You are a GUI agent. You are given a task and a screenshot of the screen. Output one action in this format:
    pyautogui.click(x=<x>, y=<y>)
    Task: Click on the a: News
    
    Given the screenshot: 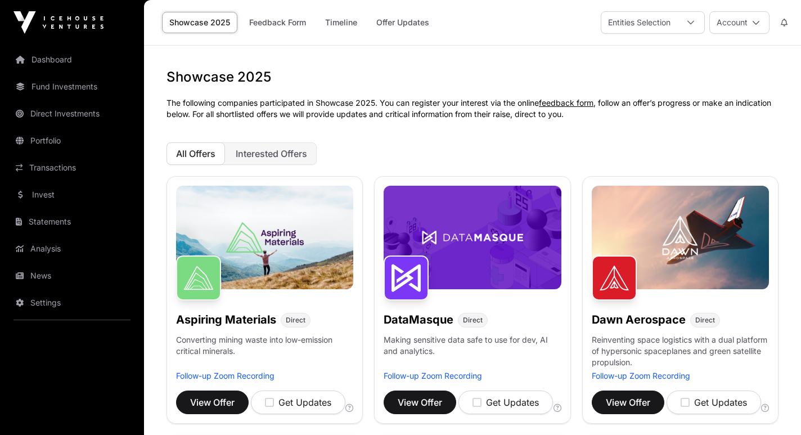 What is the action you would take?
    pyautogui.click(x=72, y=276)
    